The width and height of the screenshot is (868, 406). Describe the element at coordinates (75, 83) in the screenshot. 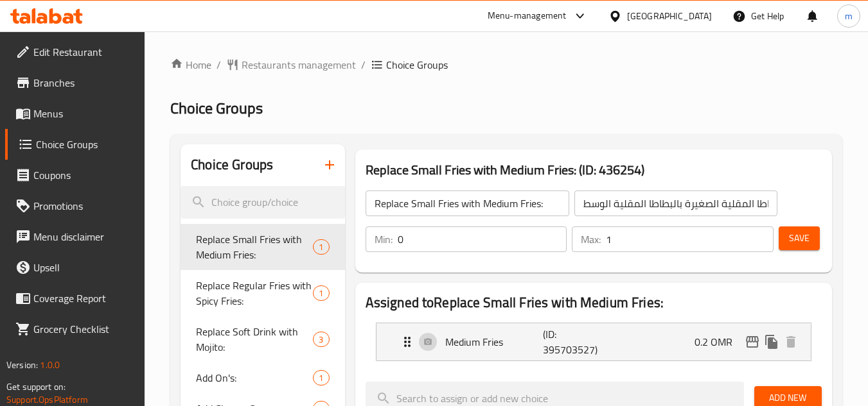

I see `a: Branches` at that location.